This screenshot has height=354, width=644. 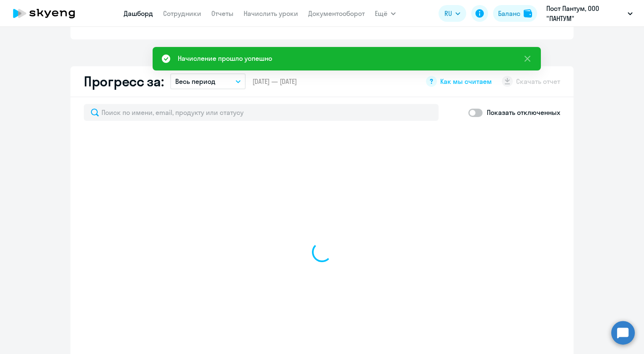 I want to click on span: RU, so click(x=449, y=14).